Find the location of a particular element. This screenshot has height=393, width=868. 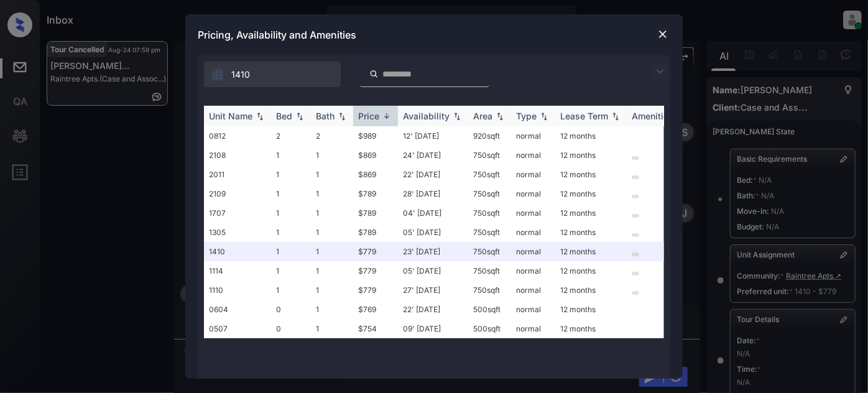

td: 1707 is located at coordinates (238, 212).